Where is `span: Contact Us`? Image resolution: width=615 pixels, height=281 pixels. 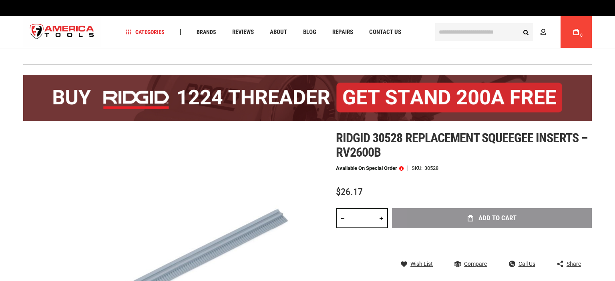
span: Contact Us is located at coordinates (385, 32).